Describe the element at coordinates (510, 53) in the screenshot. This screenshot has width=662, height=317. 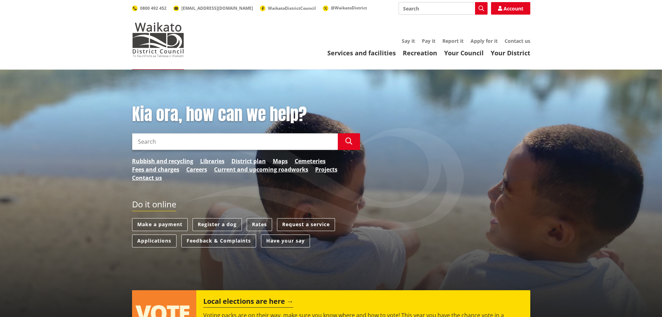
I see `a: Your District` at that location.